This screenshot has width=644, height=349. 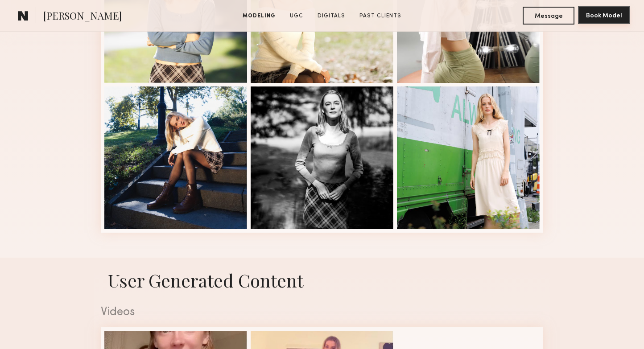 What do you see at coordinates (296, 16) in the screenshot?
I see `a: UGC` at bounding box center [296, 16].